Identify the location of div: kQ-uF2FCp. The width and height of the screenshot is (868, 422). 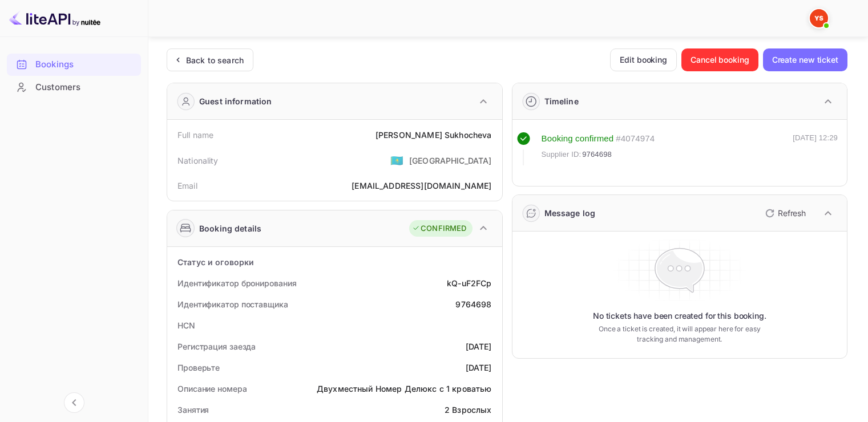
(469, 283).